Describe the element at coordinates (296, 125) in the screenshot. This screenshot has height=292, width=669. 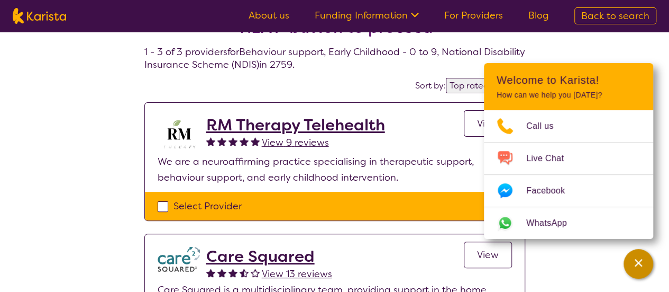
I see `a: RM Therapy Telehealth` at that location.